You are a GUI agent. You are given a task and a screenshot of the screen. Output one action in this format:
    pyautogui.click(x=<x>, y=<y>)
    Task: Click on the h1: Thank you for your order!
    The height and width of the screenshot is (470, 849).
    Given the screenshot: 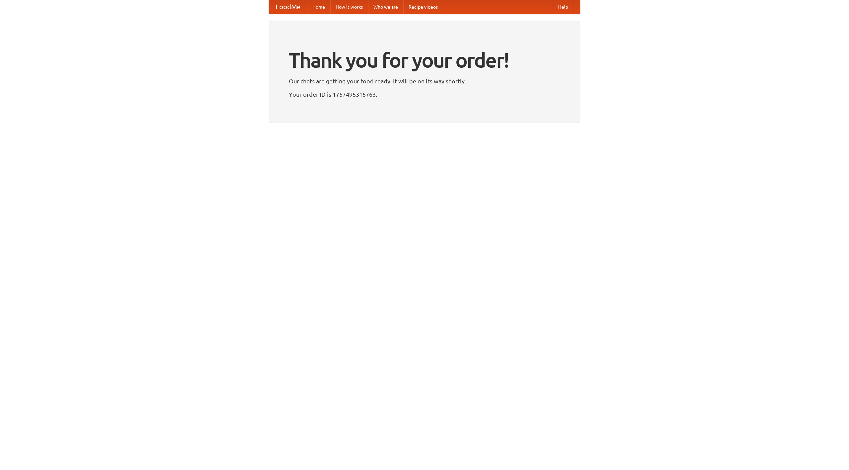 What is the action you would take?
    pyautogui.click(x=425, y=60)
    